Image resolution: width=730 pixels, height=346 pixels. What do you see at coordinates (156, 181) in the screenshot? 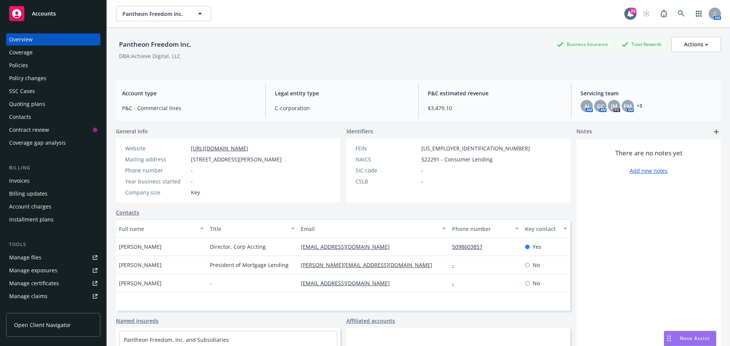
I see `div: Year business started` at bounding box center [156, 181].